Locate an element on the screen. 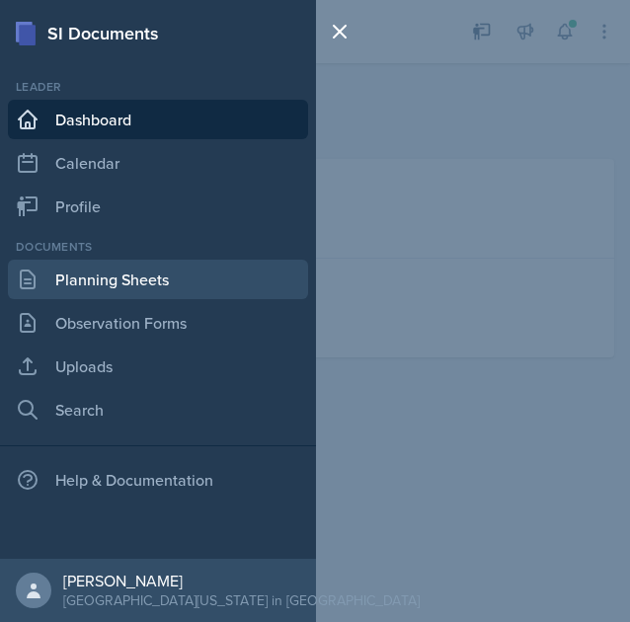 The height and width of the screenshot is (622, 630). div: Documents is located at coordinates (158, 247).